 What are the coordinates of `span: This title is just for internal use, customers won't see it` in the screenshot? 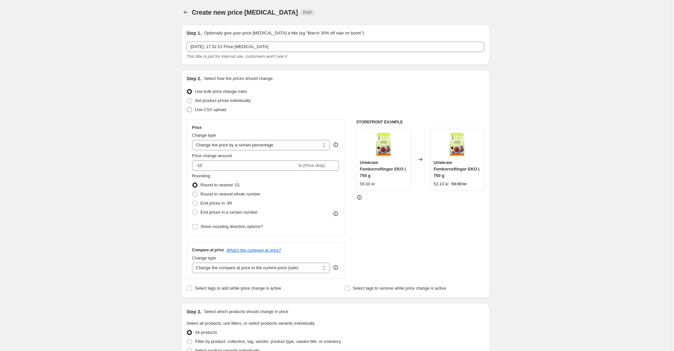 It's located at (237, 56).